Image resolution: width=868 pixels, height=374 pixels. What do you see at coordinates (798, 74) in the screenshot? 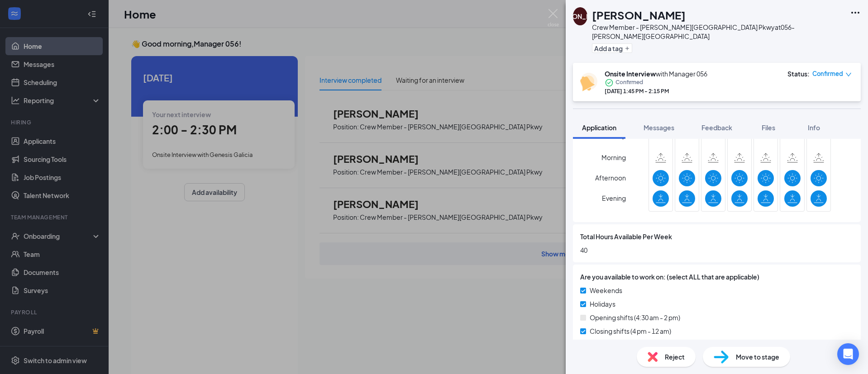
I see `div: Status :` at bounding box center [798, 74].